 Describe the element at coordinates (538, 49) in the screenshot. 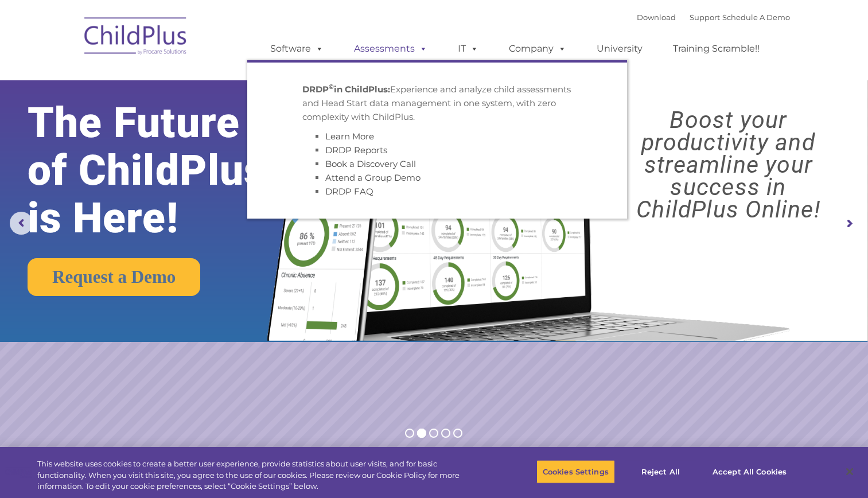

I see `a: Company` at that location.